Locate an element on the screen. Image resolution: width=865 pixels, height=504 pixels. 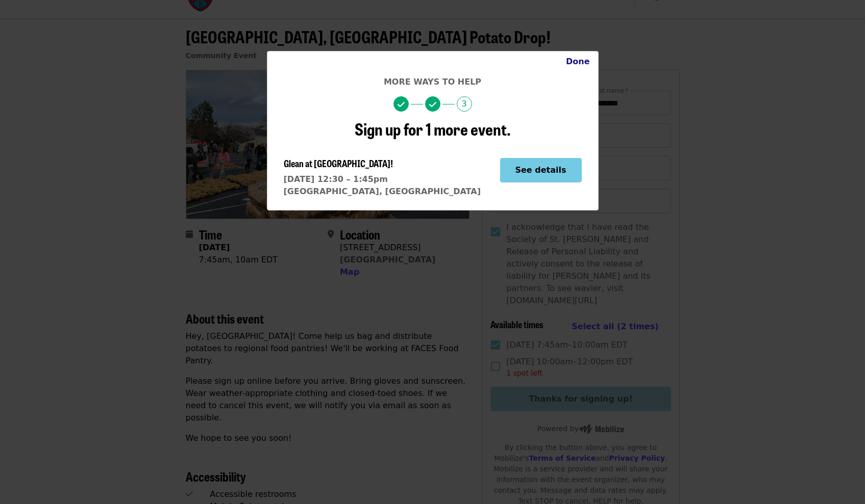
button: See details is located at coordinates (541, 170).